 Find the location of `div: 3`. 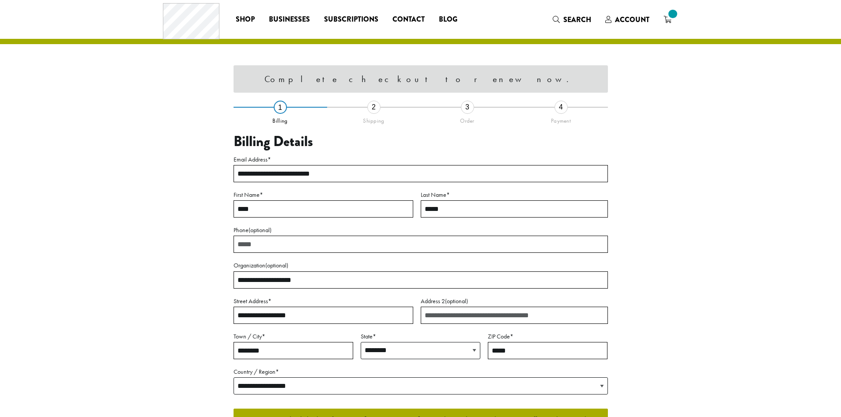

div: 3 is located at coordinates (467, 107).